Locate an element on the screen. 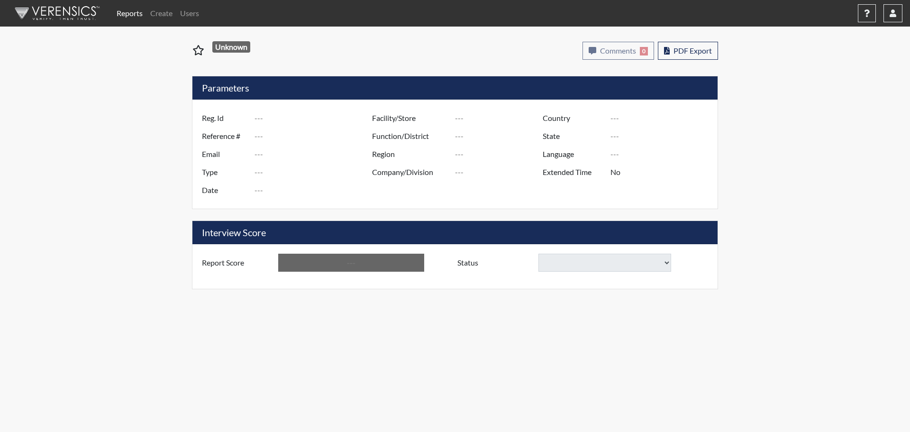  button: PDF Export is located at coordinates (687, 51).